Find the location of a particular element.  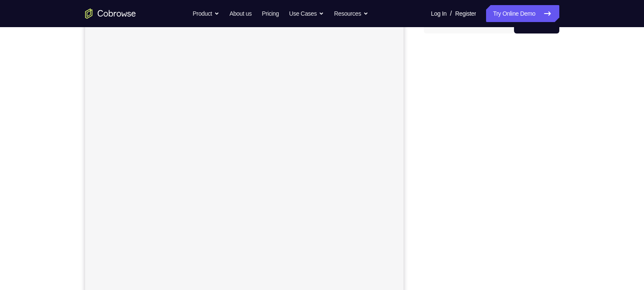

a: Register is located at coordinates (466, 14).